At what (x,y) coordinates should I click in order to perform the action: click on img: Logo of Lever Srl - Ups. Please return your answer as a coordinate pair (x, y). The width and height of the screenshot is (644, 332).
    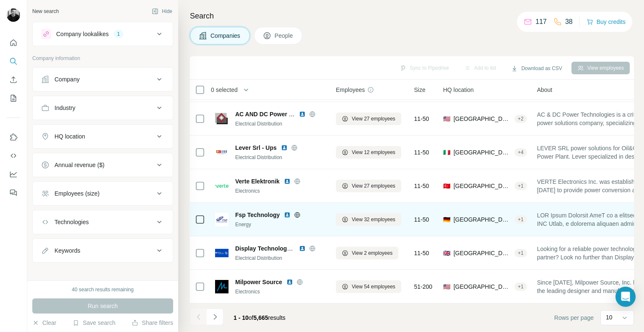
    Looking at the image, I should click on (222, 152).